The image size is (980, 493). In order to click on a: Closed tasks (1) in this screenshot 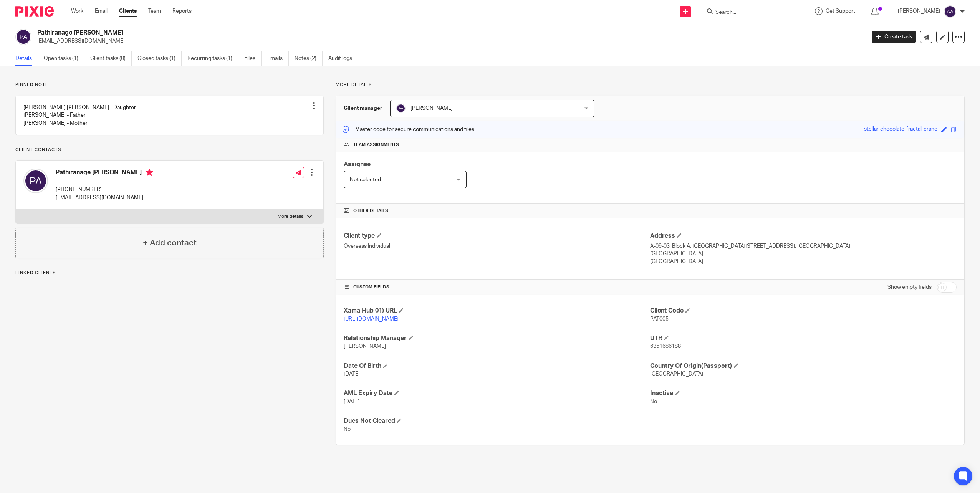, I will do `click(159, 59)`.